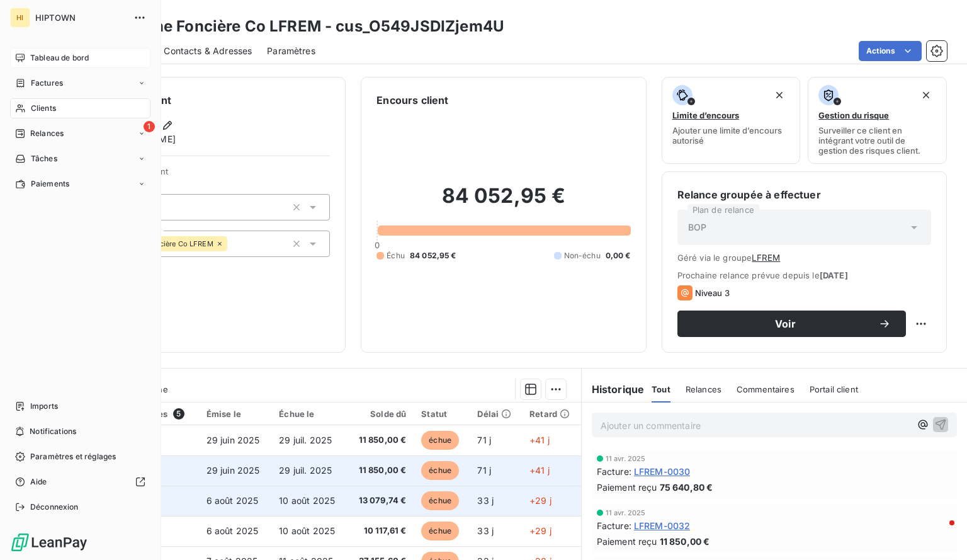 This screenshot has height=560, width=967. Describe the element at coordinates (804, 194) in the screenshot. I see `h6: Relance groupée à effectuer` at that location.